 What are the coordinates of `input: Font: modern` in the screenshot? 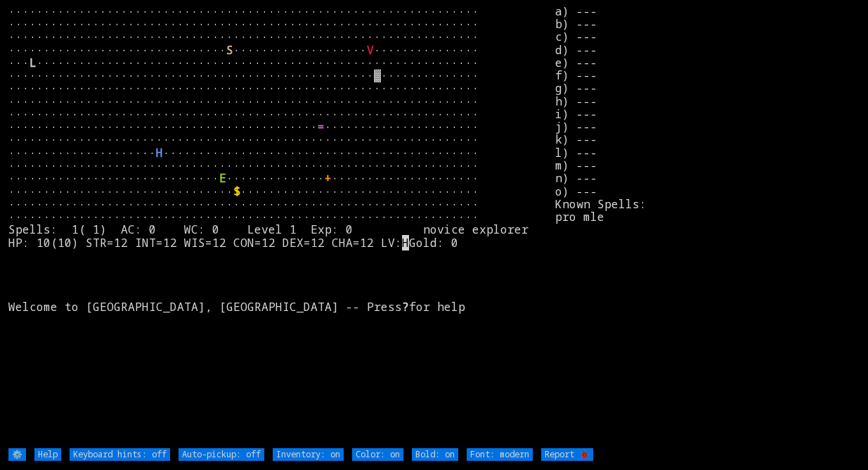 It's located at (500, 454).